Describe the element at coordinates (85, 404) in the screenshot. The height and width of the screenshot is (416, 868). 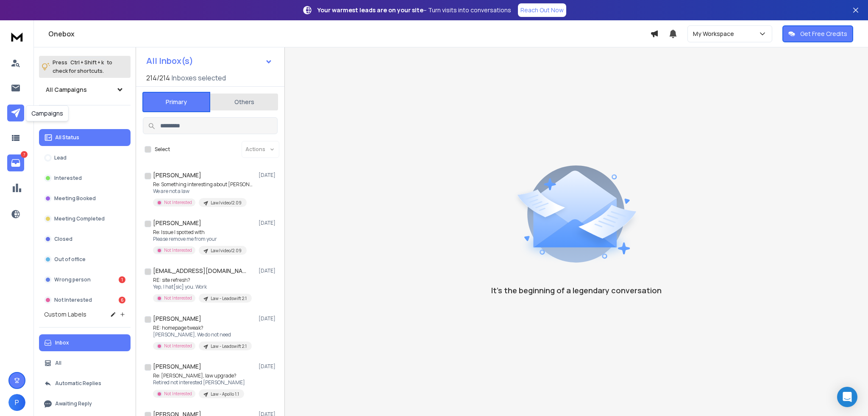
I see `button: Awaiting Reply` at that location.